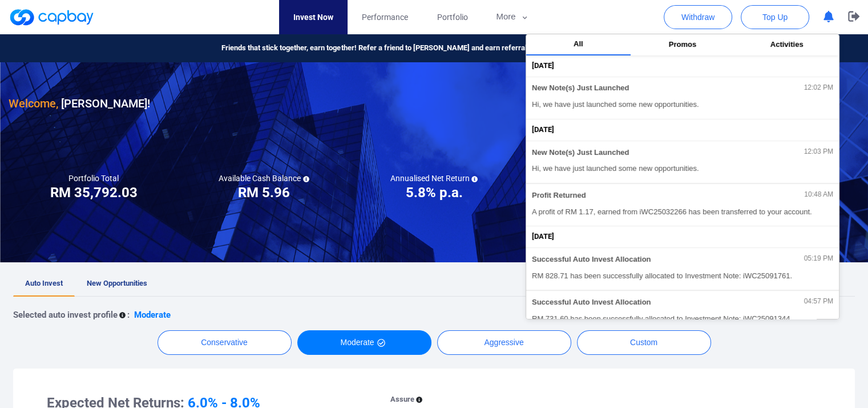  I want to click on button: New Note(s) Just Launched12:03 PMHi, we have just launched some new opportunities., so click(683, 162).